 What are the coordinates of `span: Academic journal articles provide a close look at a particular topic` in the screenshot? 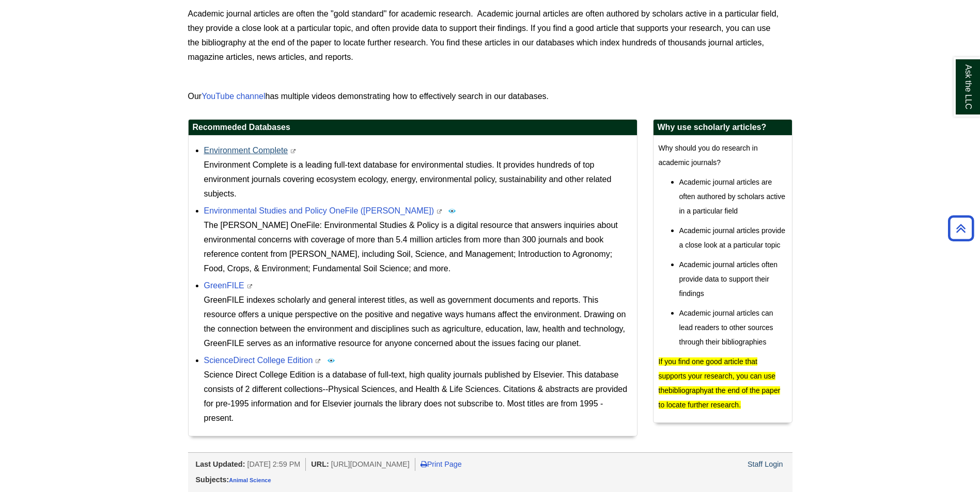 It's located at (732, 238).